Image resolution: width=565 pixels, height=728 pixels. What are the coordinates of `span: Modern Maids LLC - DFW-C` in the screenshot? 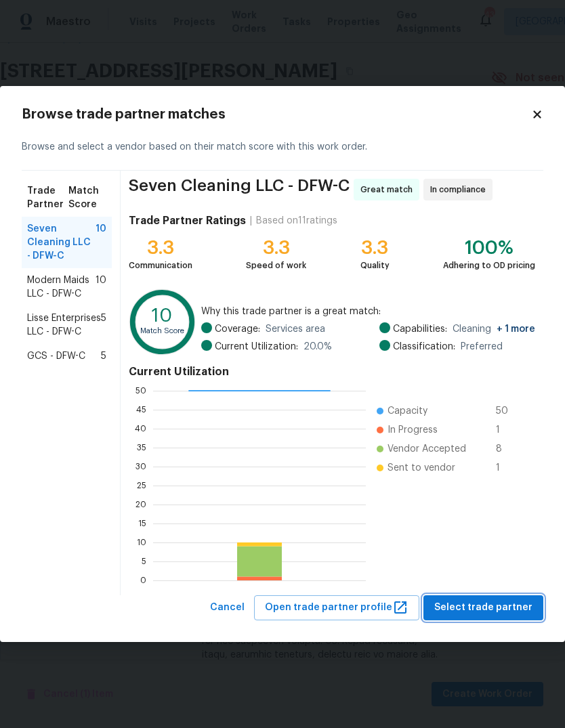 It's located at (61, 288).